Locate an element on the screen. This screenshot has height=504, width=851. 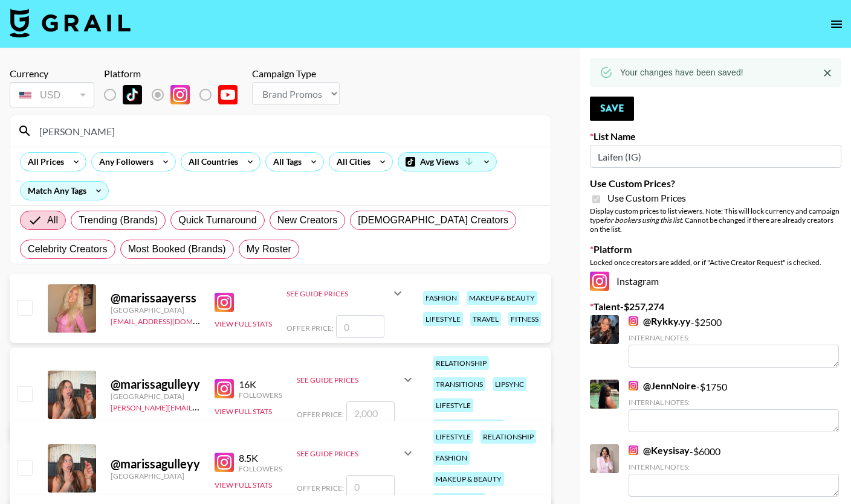
div: USD is located at coordinates (52, 95).